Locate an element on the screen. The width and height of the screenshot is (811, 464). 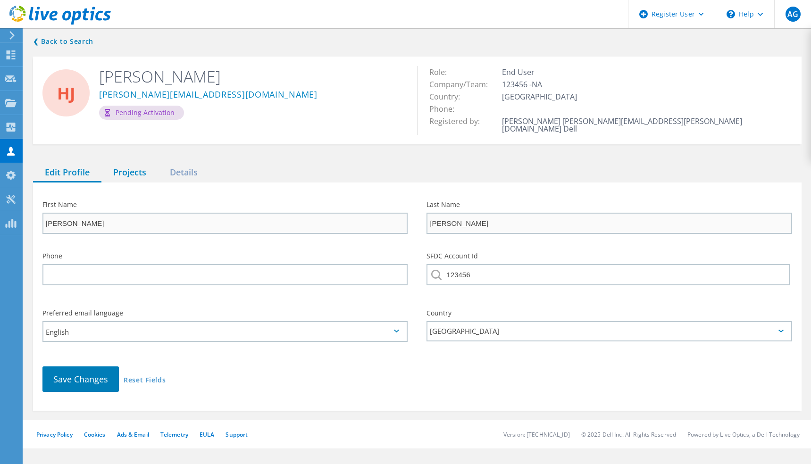
div: Edit Profile is located at coordinates (67, 173).